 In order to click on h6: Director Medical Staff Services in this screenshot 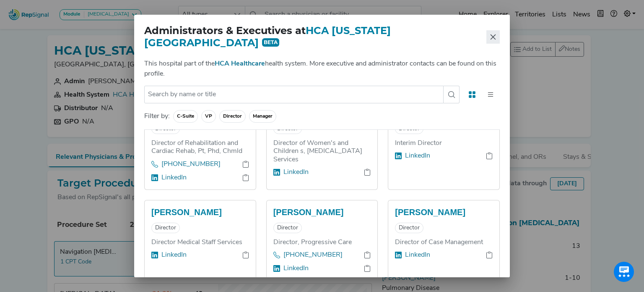, I will do `click(200, 242)`.